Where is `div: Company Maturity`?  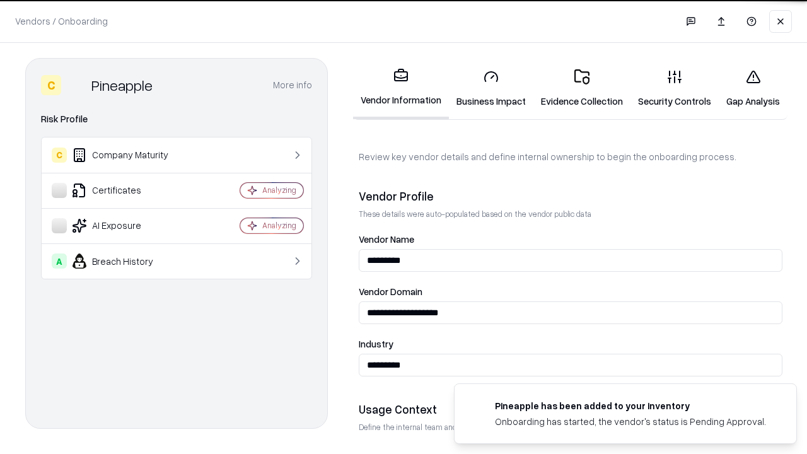
div: Company Maturity is located at coordinates (127, 155).